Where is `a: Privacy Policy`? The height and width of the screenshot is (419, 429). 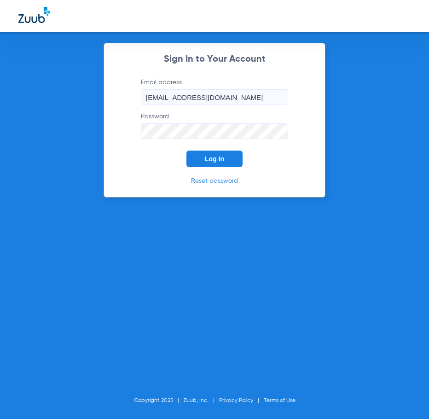 a: Privacy Policy is located at coordinates (236, 400).